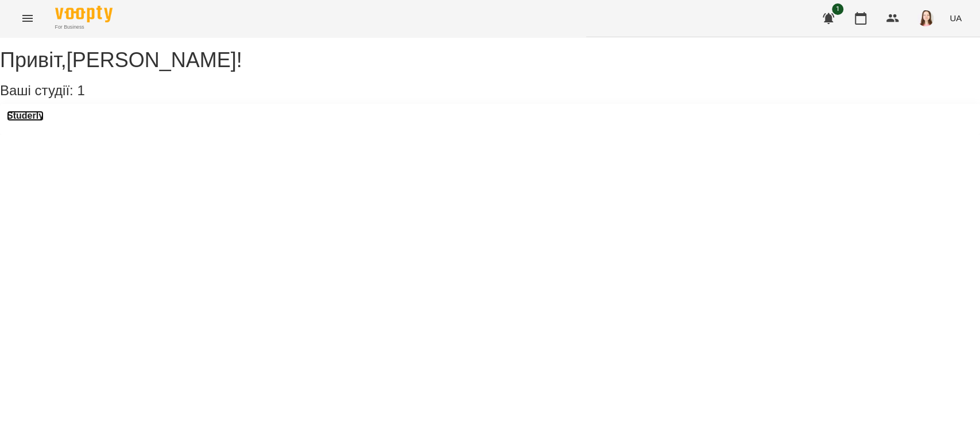 The width and height of the screenshot is (980, 448). Describe the element at coordinates (955, 18) in the screenshot. I see `button: UA` at that location.